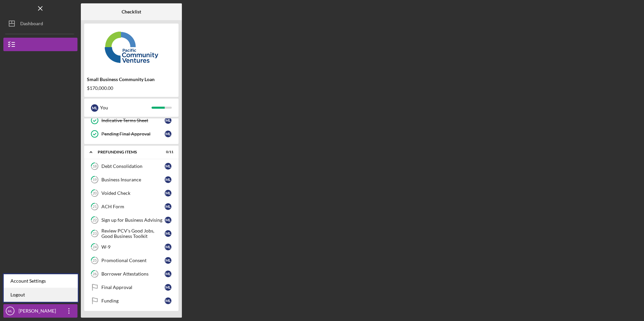 This screenshot has width=644, height=321. I want to click on div: Account Settings, so click(41, 281).